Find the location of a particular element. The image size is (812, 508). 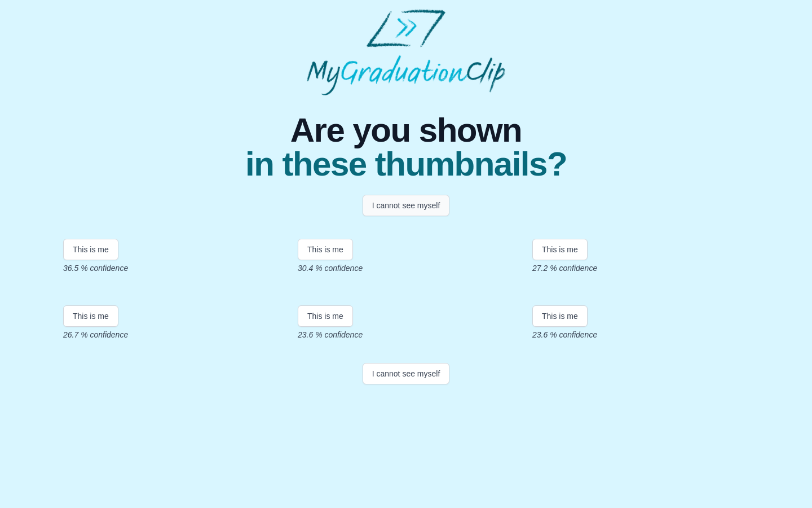

img: MyGraduationClip is located at coordinates (406, 52).